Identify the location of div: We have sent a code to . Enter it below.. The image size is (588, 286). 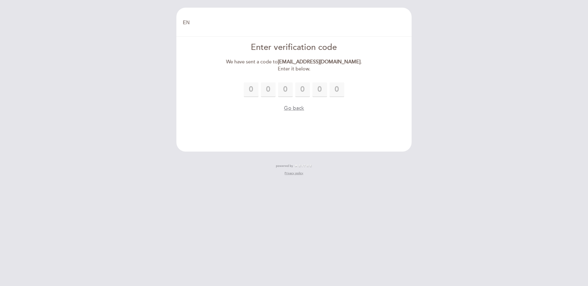
(294, 65).